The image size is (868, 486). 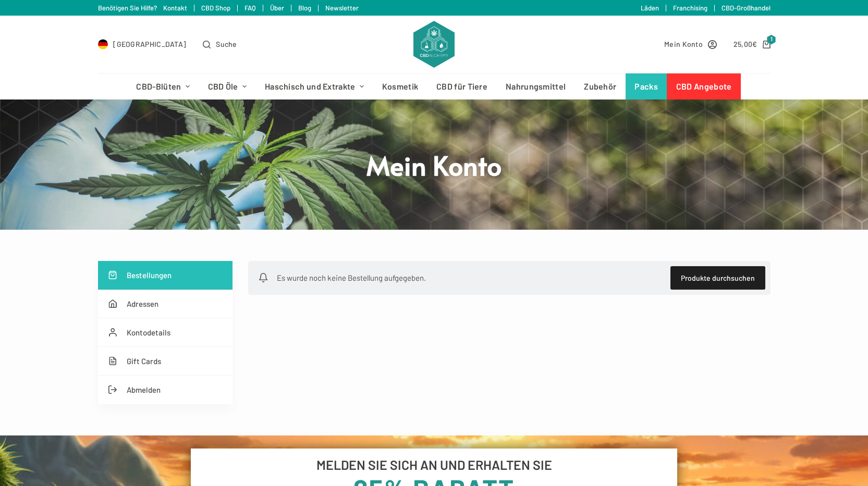 I want to click on span: Suche, so click(x=226, y=43).